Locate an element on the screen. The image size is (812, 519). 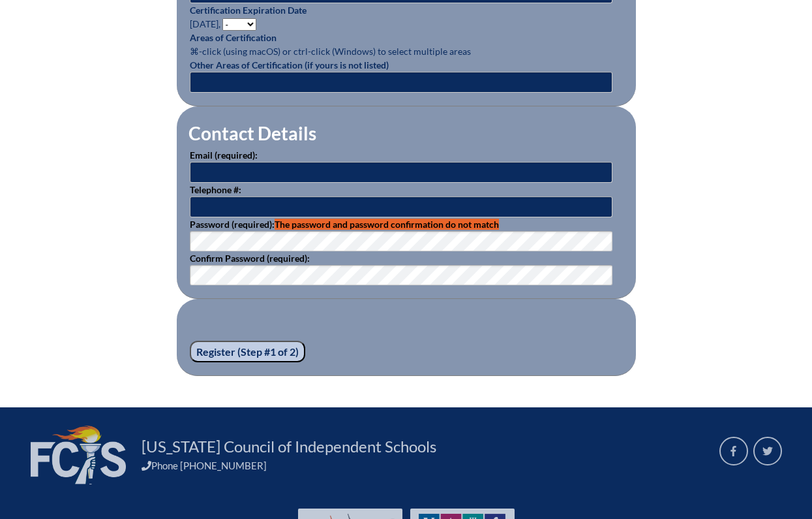
label: Areas of Certification is located at coordinates (233, 37).